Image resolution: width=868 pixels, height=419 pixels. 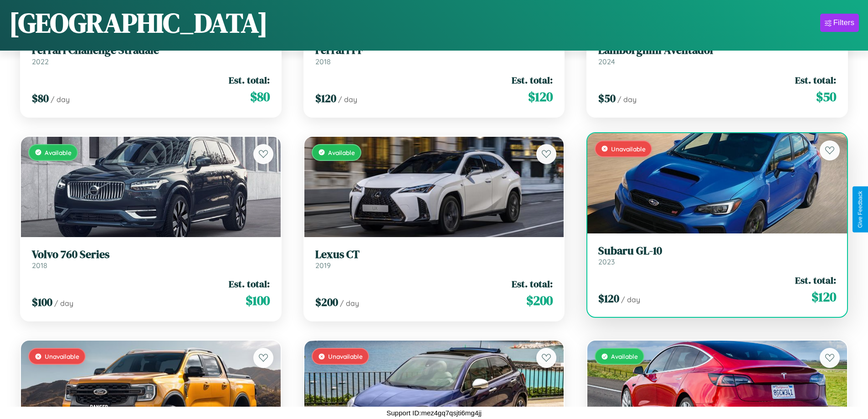 I want to click on span: 2022, so click(x=40, y=61).